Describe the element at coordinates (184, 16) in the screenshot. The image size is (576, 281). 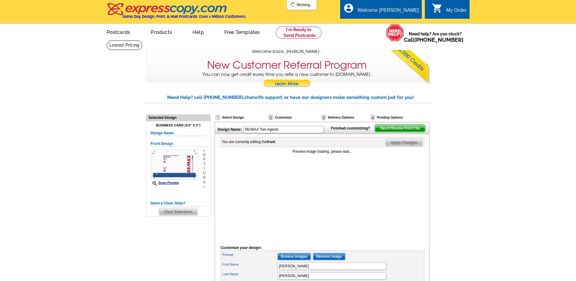
I see `h4: Same Day Design, Print, & Mail Postcards. Over 1 Million Customers.` at that location.